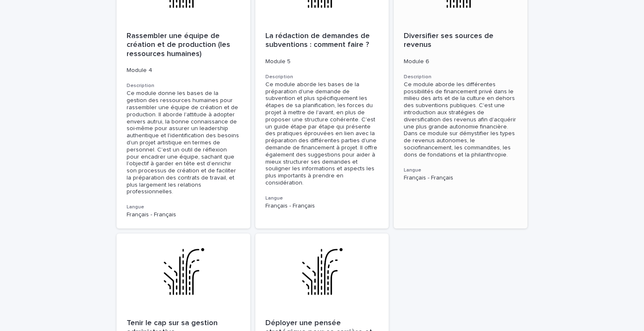 This screenshot has width=644, height=331. What do you see at coordinates (179, 45) in the screenshot?
I see `font: Rassembler une équipe de création et de production (les ressources humaines)` at bounding box center [179, 45].